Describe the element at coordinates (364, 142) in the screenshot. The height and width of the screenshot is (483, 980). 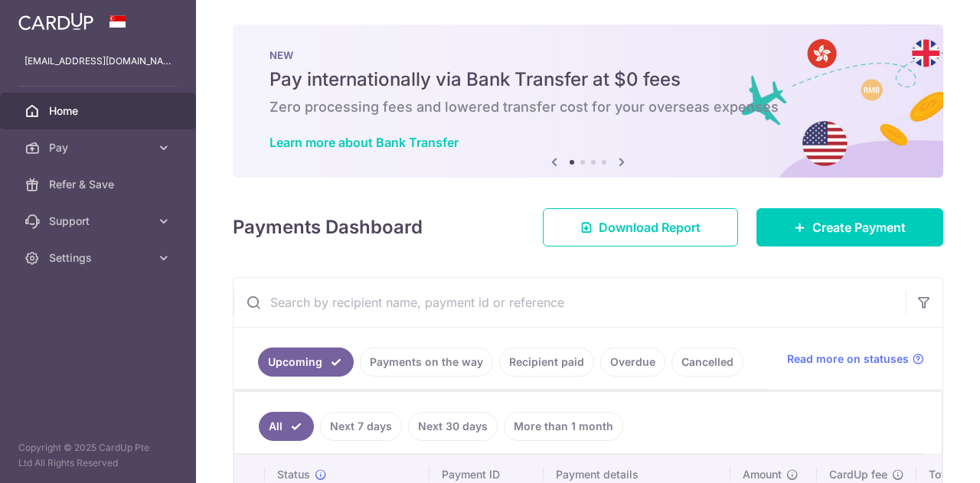
I see `a: Learn more about Bank Transfer` at that location.